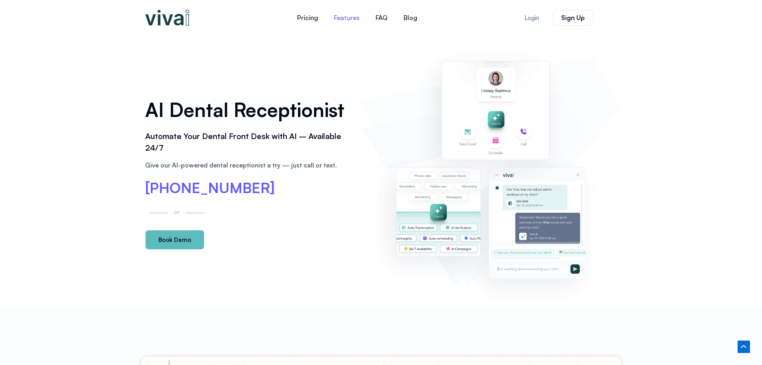 This screenshot has width=762, height=365. Describe the element at coordinates (490, 172) in the screenshot. I see `img: AI dental receptionist dashboard – virtual receptionist dental office` at that location.